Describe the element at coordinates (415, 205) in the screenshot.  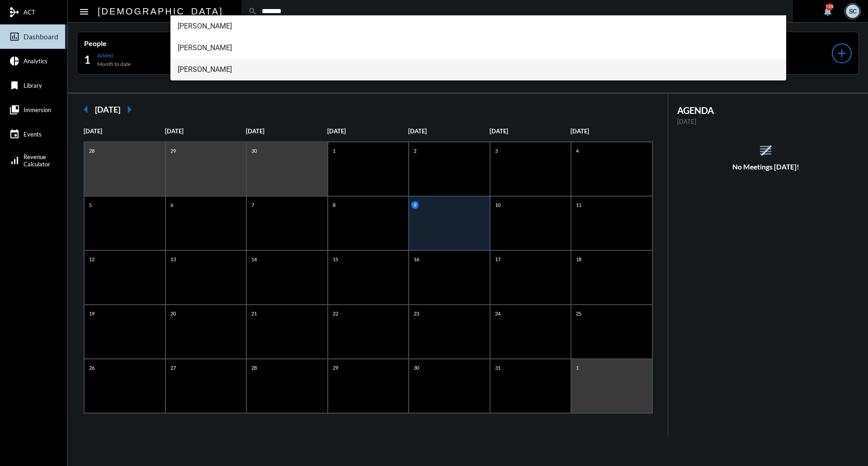
I see `p: 9` at that location.